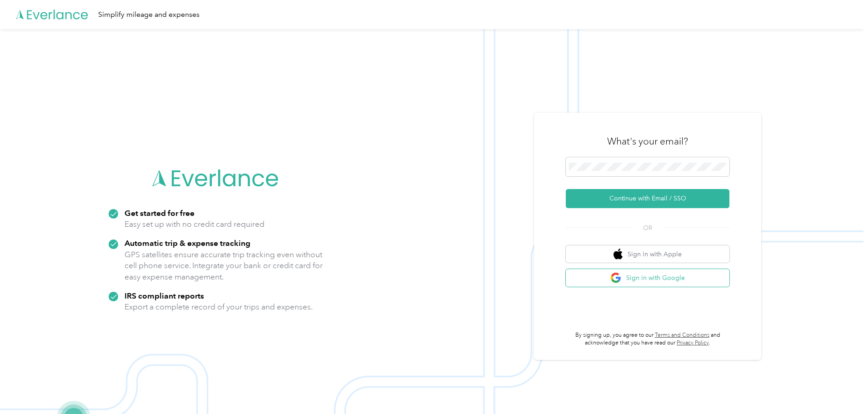  What do you see at coordinates (195, 224) in the screenshot?
I see `p: Easy set up with no credit card required` at bounding box center [195, 224].